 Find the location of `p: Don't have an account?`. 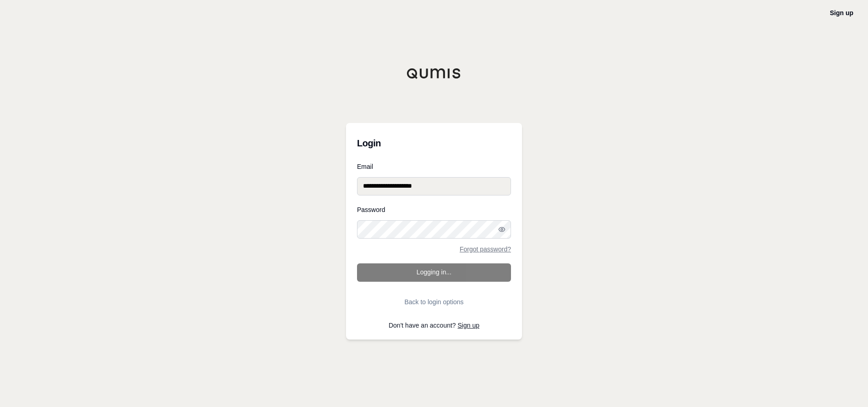

p: Don't have an account? is located at coordinates (434, 325).